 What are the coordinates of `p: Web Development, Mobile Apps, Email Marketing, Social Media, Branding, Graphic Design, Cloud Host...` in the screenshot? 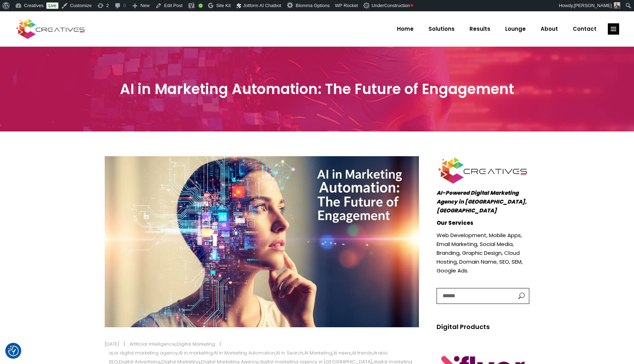 It's located at (483, 253).